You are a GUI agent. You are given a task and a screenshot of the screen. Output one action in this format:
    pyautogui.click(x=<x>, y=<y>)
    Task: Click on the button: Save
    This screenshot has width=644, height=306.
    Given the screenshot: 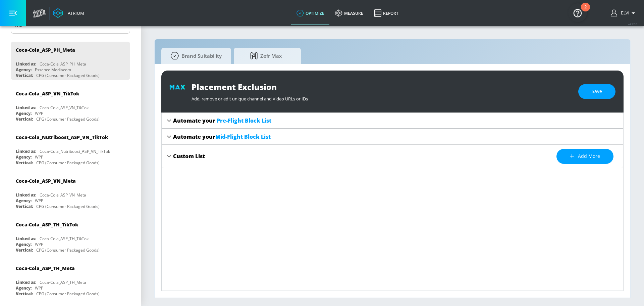 What is the action you would take?
    pyautogui.click(x=597, y=91)
    